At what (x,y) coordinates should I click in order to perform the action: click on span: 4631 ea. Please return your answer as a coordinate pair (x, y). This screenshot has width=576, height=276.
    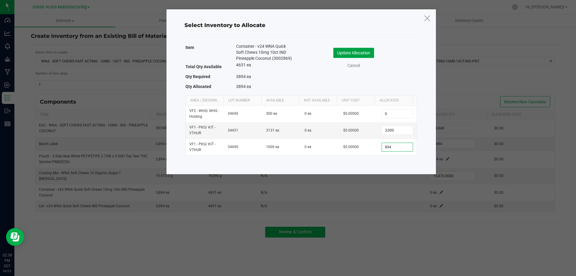
    Looking at the image, I should click on (244, 65).